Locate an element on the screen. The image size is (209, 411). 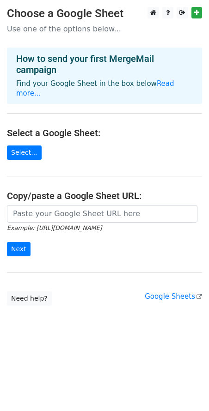
h4: Copy/paste a Google Sheet URL: is located at coordinates (104, 196).